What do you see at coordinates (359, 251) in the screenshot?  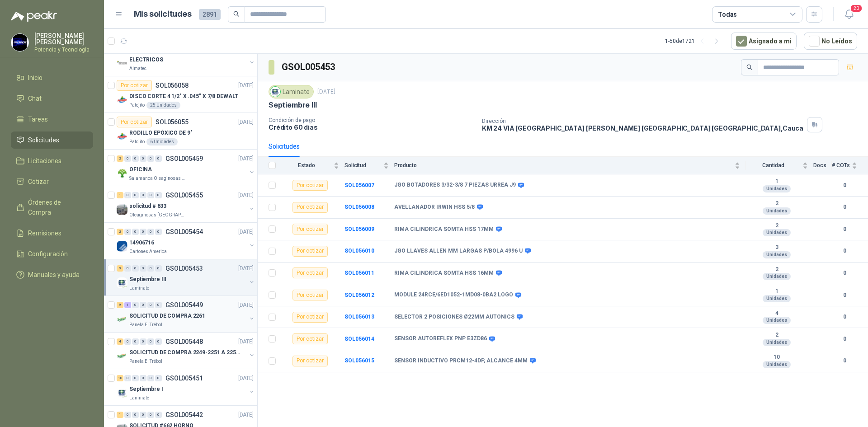 I see `b: SOL056010` at bounding box center [359, 251].